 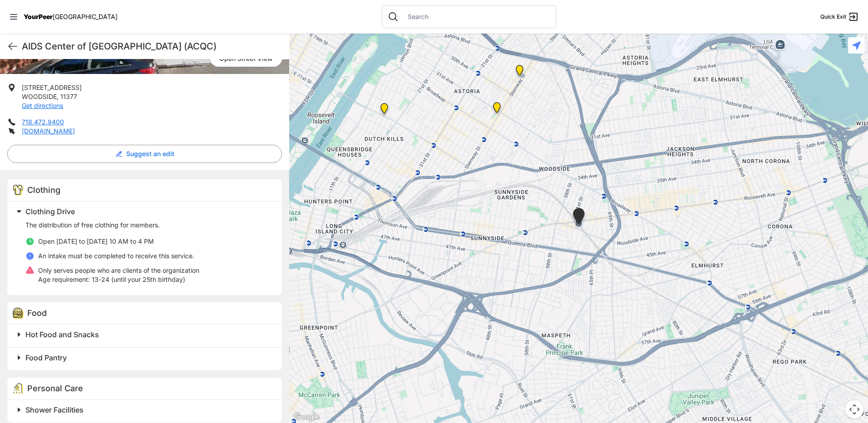 What do you see at coordinates (306, 417) in the screenshot?
I see `a: Open this area in Google Maps (opens a new window)` at bounding box center [306, 417].